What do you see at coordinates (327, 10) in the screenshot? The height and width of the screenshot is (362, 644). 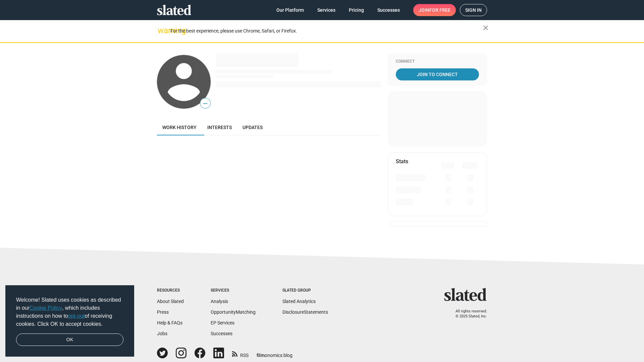 I see `span: Services` at bounding box center [327, 10].